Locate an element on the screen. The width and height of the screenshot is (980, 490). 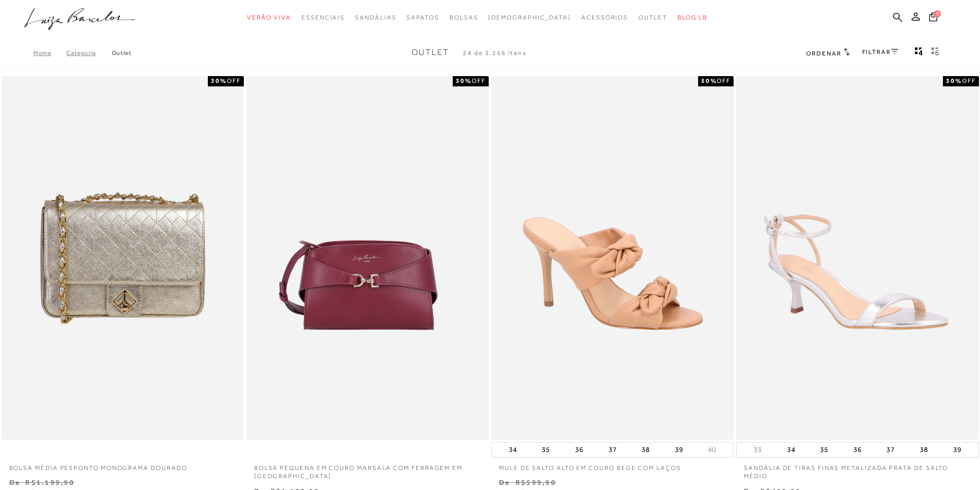
p: SANDÁLIA DE TIRAS FINAS METALIZADA PRATA DE SALTO MÉDIO is located at coordinates (857, 469).